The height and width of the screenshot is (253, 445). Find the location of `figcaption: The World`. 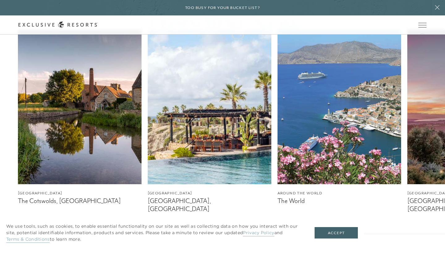

figcaption: The World is located at coordinates (339, 201).